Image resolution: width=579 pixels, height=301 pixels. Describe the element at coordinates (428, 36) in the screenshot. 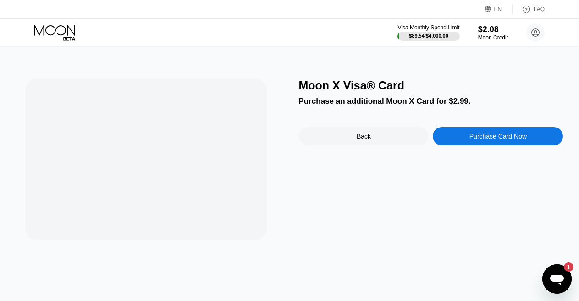

I see `div: $89.54 / $4,000.00` at that location.